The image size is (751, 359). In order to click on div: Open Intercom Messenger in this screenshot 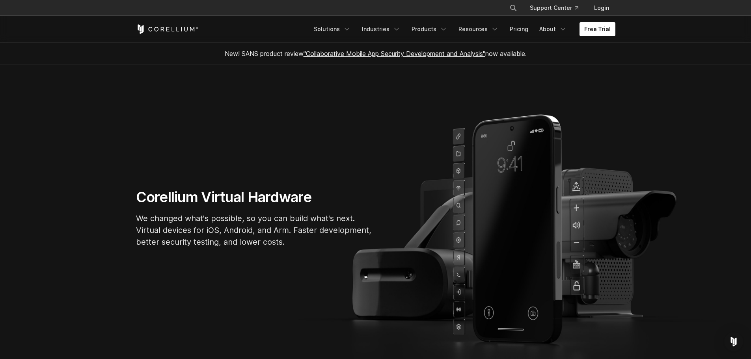, I will do `click(734, 342)`.